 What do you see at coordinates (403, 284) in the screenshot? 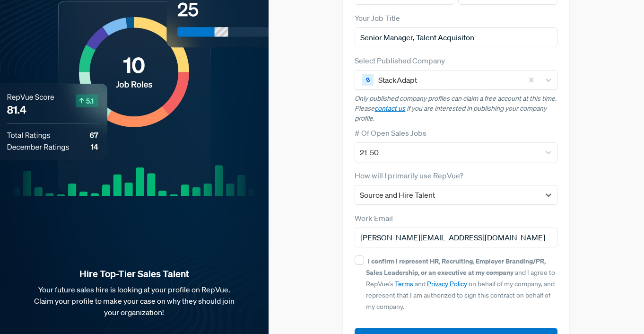
I see `a: Terms` at bounding box center [403, 284].